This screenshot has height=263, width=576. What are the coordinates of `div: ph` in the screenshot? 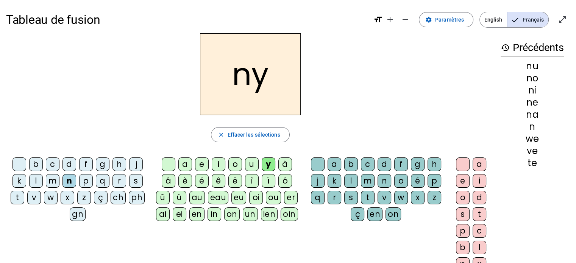 It's located at (137, 198).